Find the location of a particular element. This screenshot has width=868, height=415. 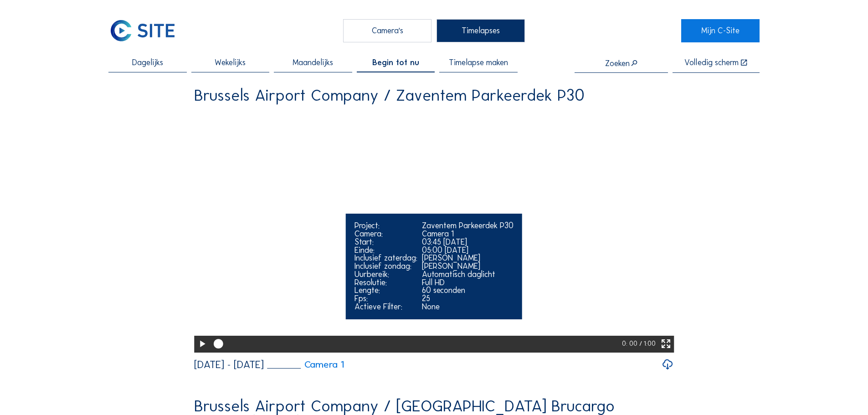

div: 60 seconden is located at coordinates (467, 290).